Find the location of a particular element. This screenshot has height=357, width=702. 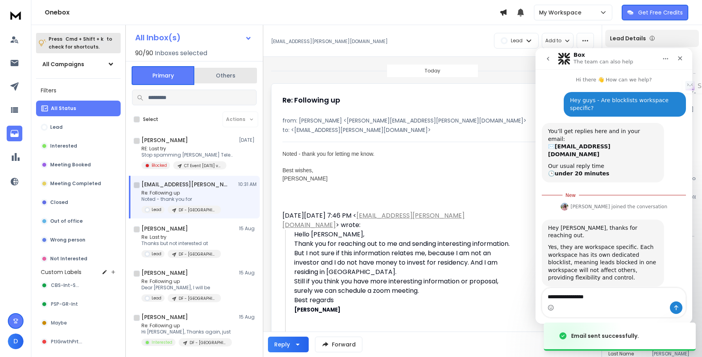

button: Not Interested is located at coordinates (78, 259).